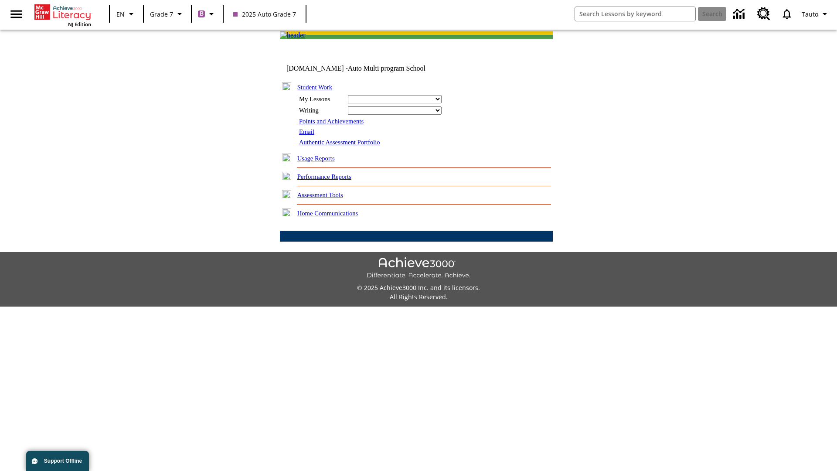 The height and width of the screenshot is (471, 837). Describe the element at coordinates (740, 14) in the screenshot. I see `a: Data Center` at that location.